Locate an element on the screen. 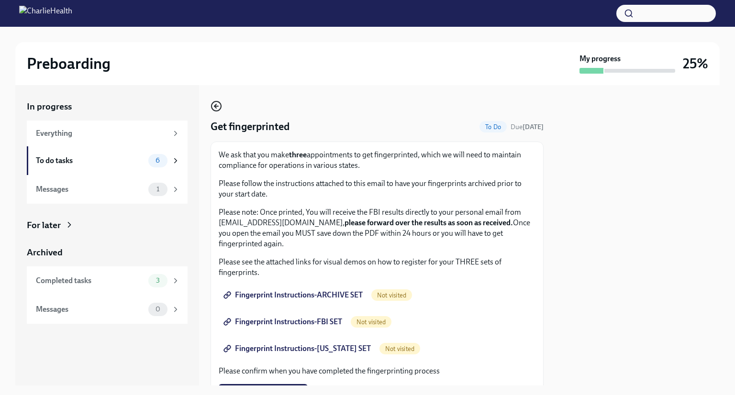 The height and width of the screenshot is (395, 735). a: To do tasks6 is located at coordinates (107, 161).